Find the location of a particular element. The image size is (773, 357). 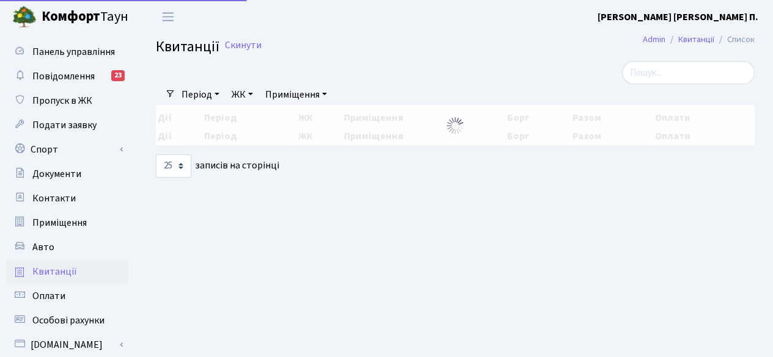

li: Список is located at coordinates (734, 40).